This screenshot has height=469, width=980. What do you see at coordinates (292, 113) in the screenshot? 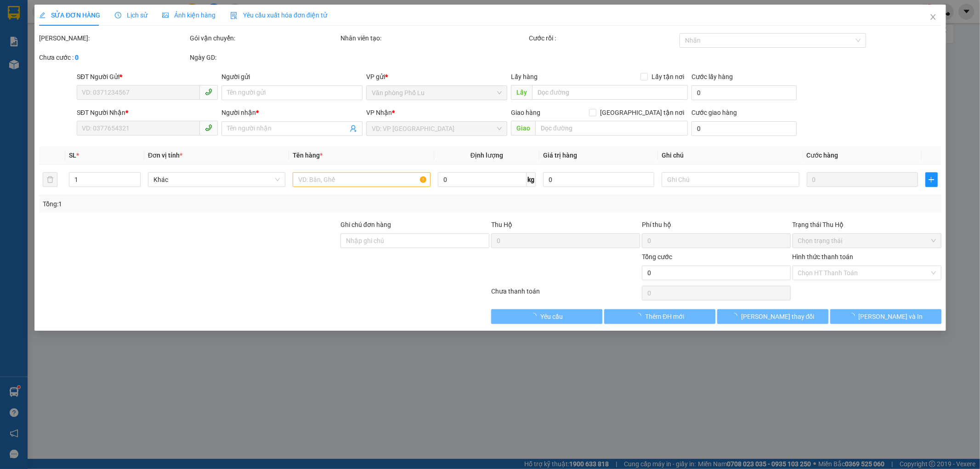
I see `div: Người nhận` at bounding box center [292, 113].